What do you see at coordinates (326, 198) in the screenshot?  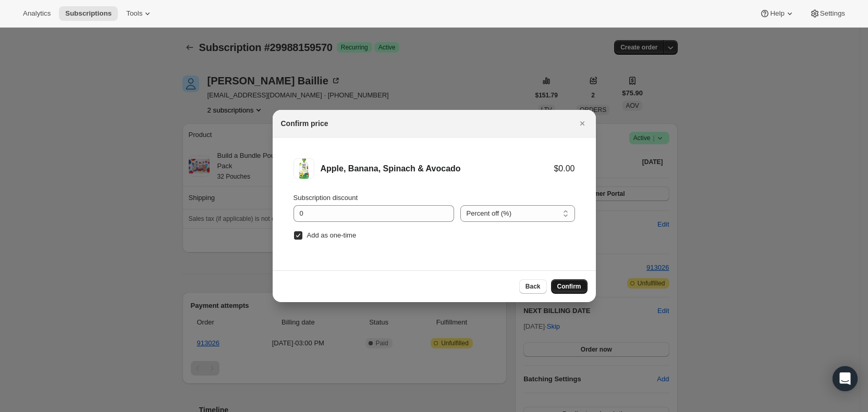 I see `span: Subscription discount` at bounding box center [326, 198].